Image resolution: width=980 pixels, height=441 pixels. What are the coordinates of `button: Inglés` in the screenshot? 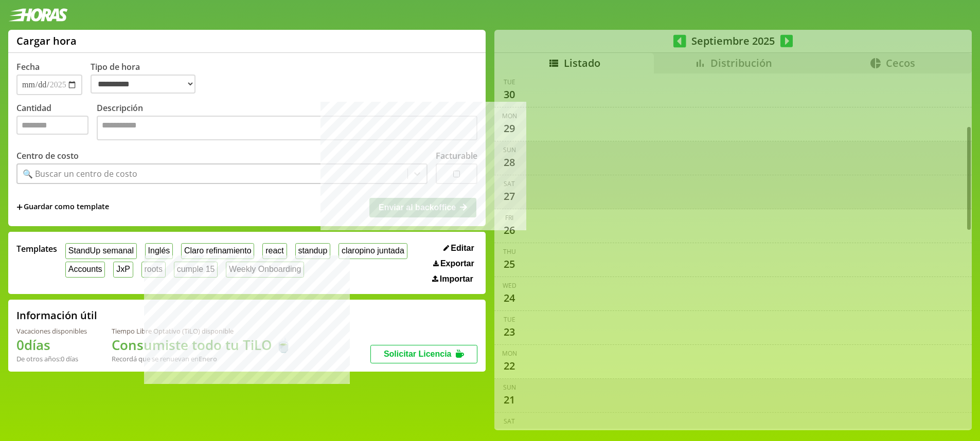 It's located at (159, 251).